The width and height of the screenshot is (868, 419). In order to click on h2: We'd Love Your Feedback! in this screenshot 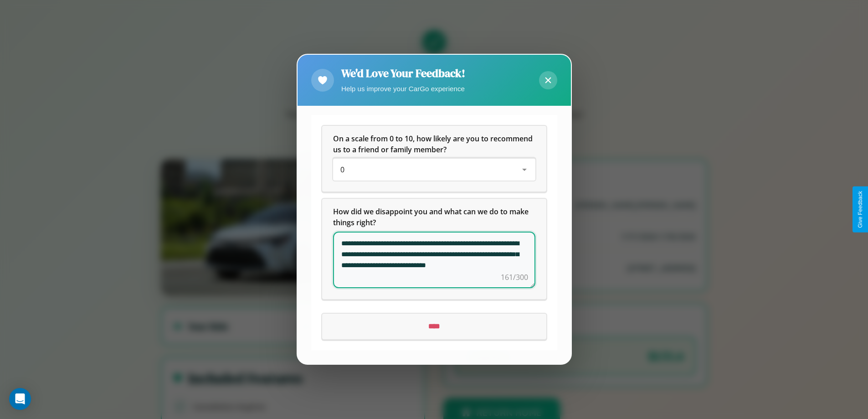, I will do `click(403, 73)`.